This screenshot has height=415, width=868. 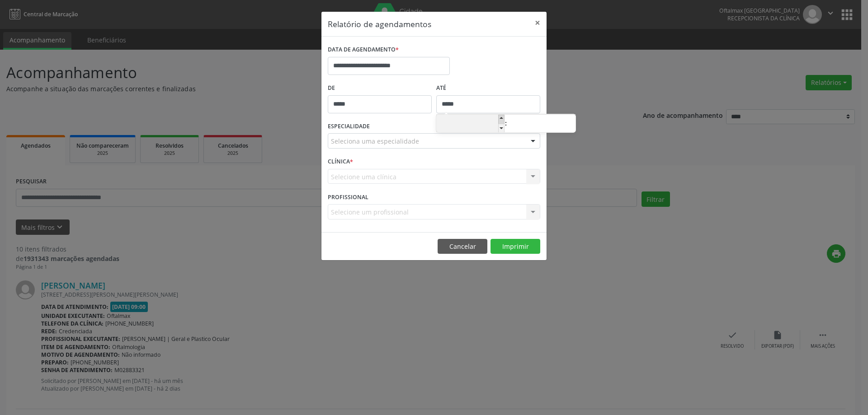 I want to click on button: Cancelar, so click(x=462, y=246).